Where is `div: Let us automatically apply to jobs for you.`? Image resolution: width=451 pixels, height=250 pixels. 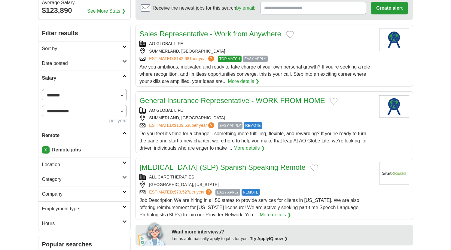 div: Let us automatically apply to jobs for you. is located at coordinates (290, 239).